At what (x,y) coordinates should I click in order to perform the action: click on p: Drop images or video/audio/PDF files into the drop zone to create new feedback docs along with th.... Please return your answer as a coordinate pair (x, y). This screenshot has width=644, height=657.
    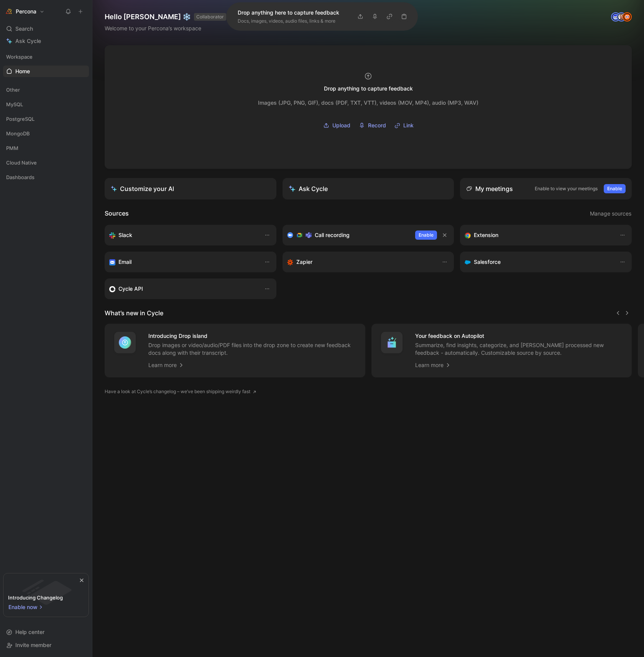
    Looking at the image, I should click on (252, 349).